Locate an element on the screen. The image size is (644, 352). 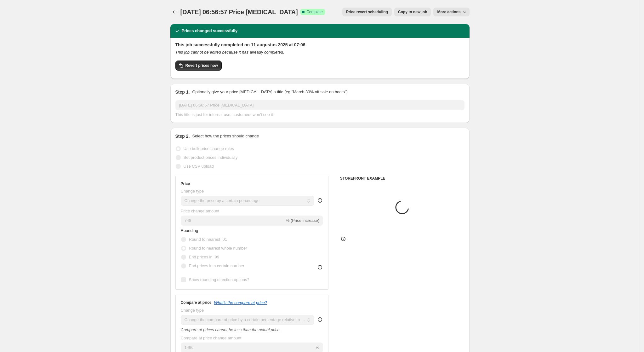
input: 30% off holiday sale is located at coordinates (320, 105).